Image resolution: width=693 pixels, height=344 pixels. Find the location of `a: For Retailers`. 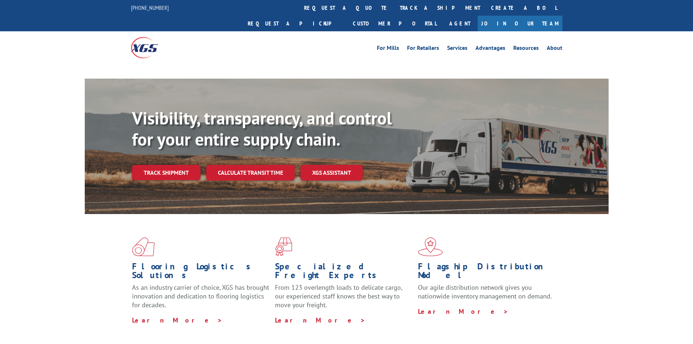

a: For Retailers is located at coordinates (423, 49).